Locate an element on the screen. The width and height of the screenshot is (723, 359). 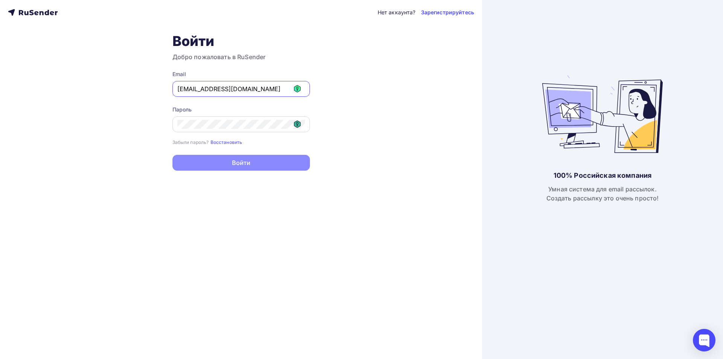
div: Email is located at coordinates (241, 74).